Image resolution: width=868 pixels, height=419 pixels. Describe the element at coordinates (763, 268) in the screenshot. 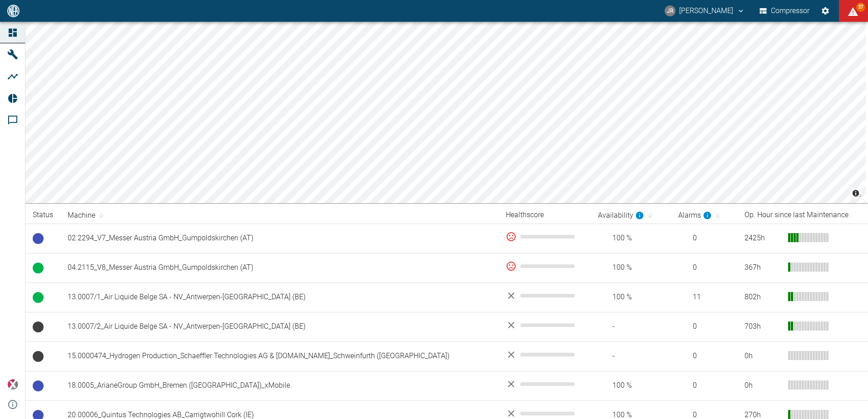

I see `div: 367 h` at that location.